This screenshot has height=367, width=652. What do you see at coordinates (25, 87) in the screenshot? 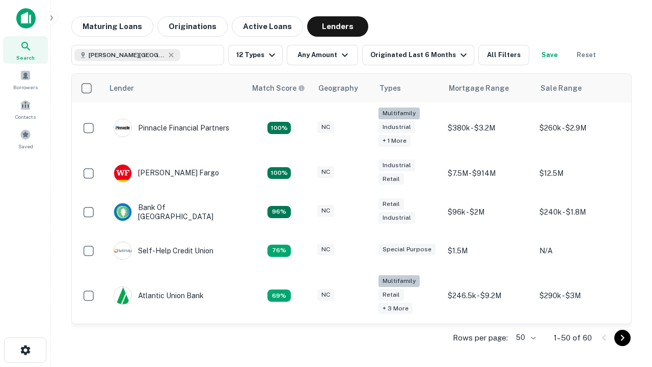
I see `span: Borrowers` at bounding box center [25, 87].